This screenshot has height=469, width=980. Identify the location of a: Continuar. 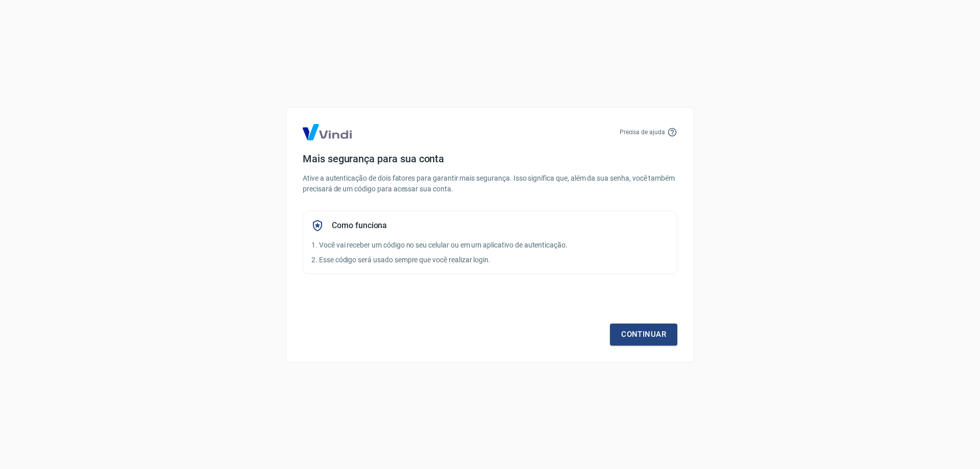
(643, 334).